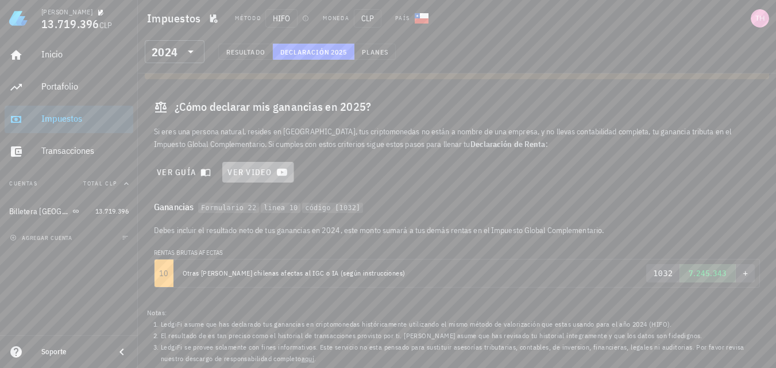 This screenshot has height=368, width=776. I want to click on a: Transacciones, so click(69, 152).